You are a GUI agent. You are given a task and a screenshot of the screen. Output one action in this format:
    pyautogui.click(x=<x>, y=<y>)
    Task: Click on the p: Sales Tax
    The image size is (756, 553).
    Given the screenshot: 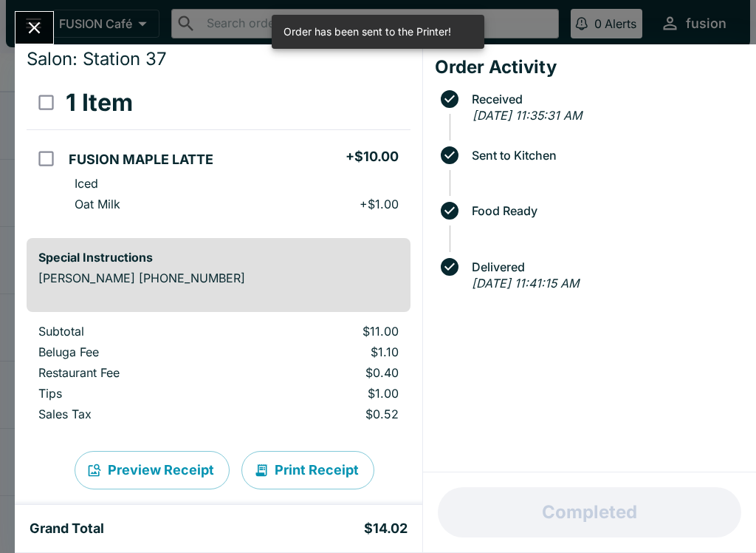 What is the action you would take?
    pyautogui.click(x=137, y=414)
    